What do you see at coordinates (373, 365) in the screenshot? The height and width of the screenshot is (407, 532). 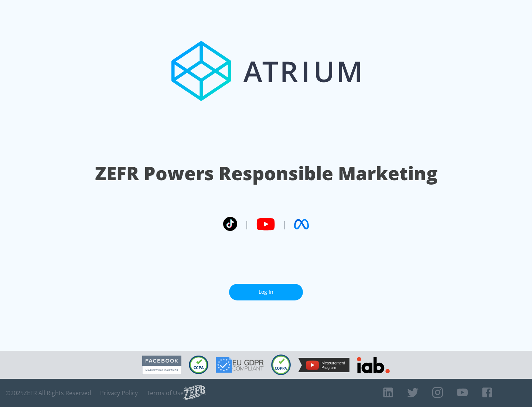 I see `img: IAB` at bounding box center [373, 365].